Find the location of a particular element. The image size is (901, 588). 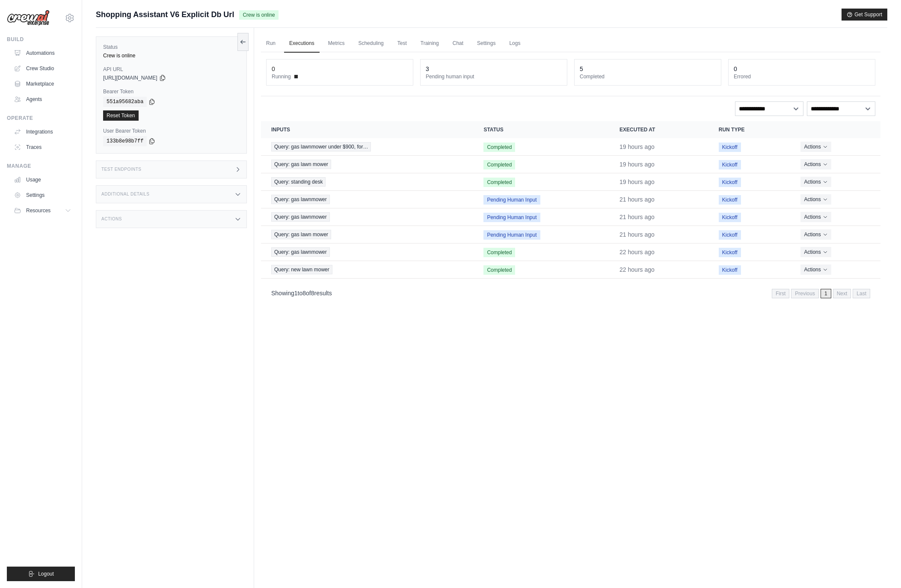

span: Next is located at coordinates (842, 293).